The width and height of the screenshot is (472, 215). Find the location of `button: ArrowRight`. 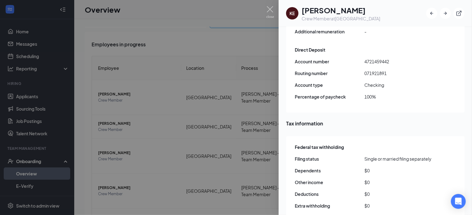

button: ArrowRight is located at coordinates (446, 13).